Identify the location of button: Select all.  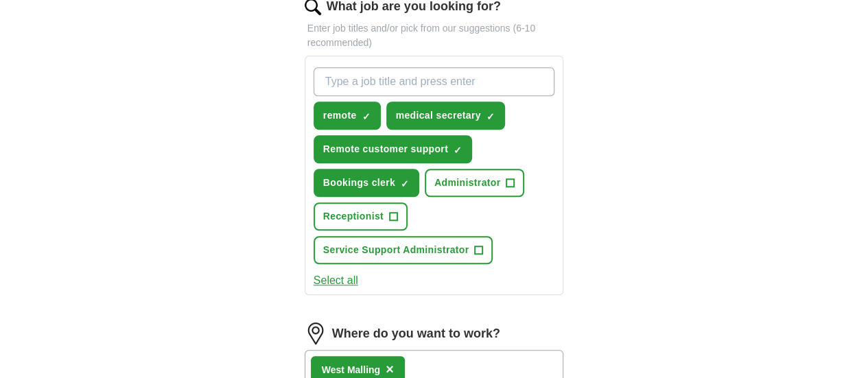
(335, 281).